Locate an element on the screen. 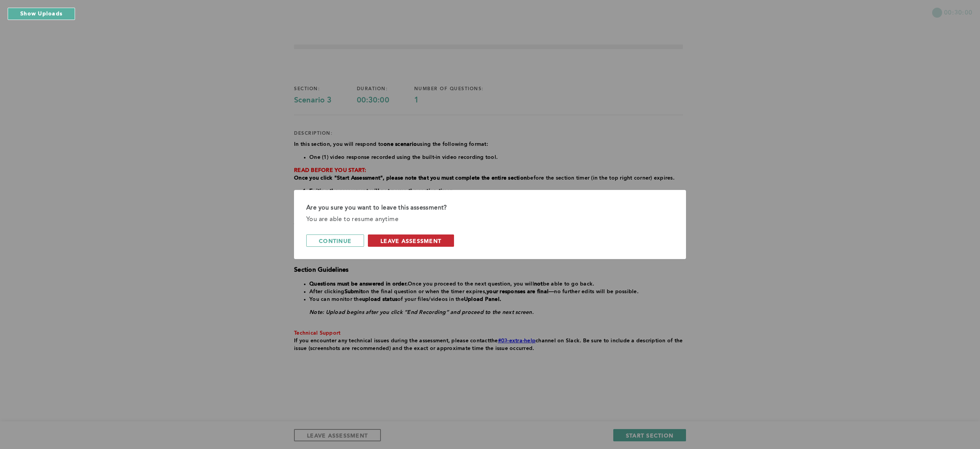 The width and height of the screenshot is (980, 449). div: Are you sure you want to leave this assessment? is located at coordinates (490, 208).